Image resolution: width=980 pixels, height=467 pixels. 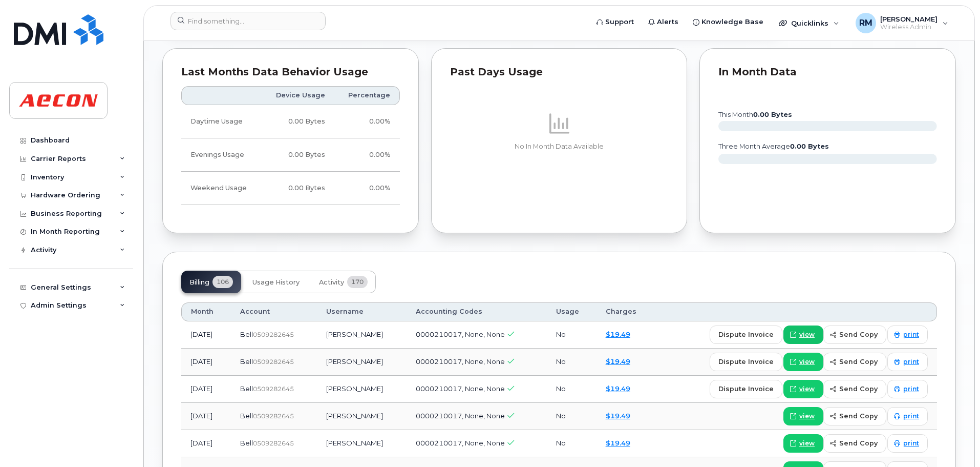 What do you see at coordinates (290, 188) in the screenshot?
I see `tr: Friday from 6:00pm to Monday 8:00am` at bounding box center [290, 188].